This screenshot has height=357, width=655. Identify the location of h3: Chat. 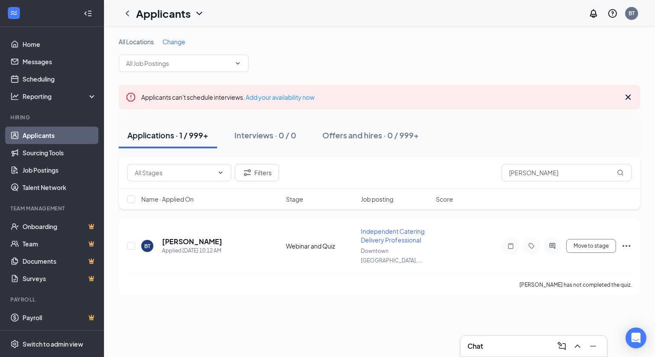
(476, 346).